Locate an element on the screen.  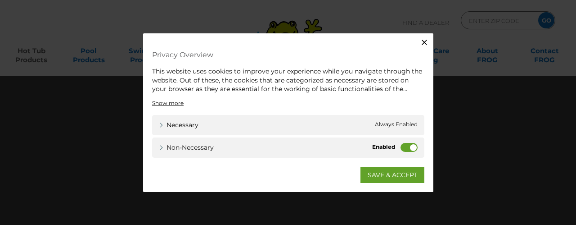
div: This website uses cookies to improve your experience while you navigate through the website. Out ... is located at coordinates (288, 80).